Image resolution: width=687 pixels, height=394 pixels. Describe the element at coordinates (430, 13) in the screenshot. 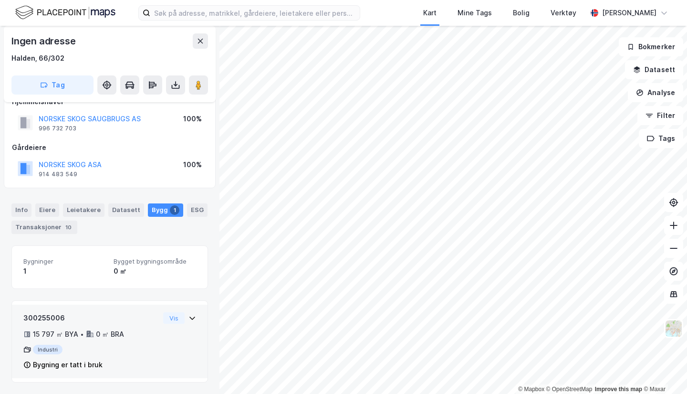

I see `div: Kart` at that location.